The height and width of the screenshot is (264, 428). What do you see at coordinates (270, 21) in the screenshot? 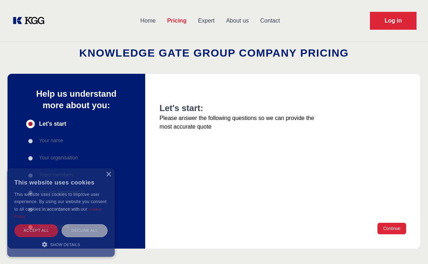
I see `a: Contact` at bounding box center [270, 21].